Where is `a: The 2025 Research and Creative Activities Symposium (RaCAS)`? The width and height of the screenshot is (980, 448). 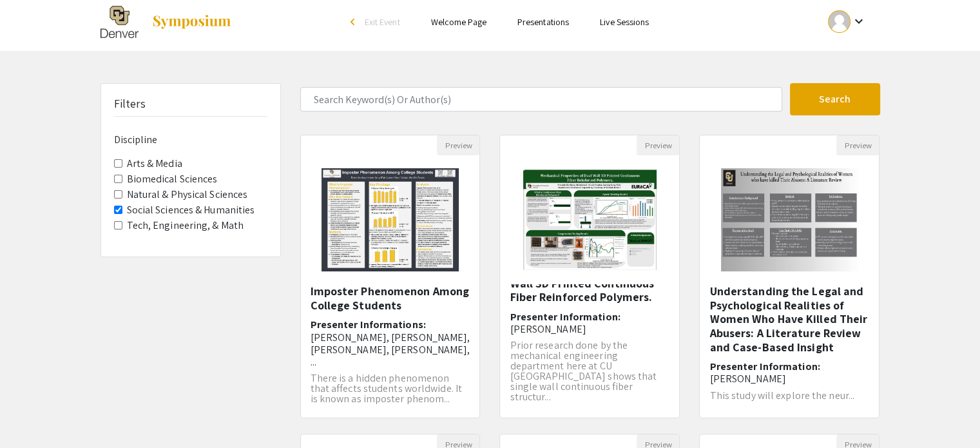 a: The 2025 Research and Creative Activities Symposium (RaCAS) is located at coordinates (166, 22).